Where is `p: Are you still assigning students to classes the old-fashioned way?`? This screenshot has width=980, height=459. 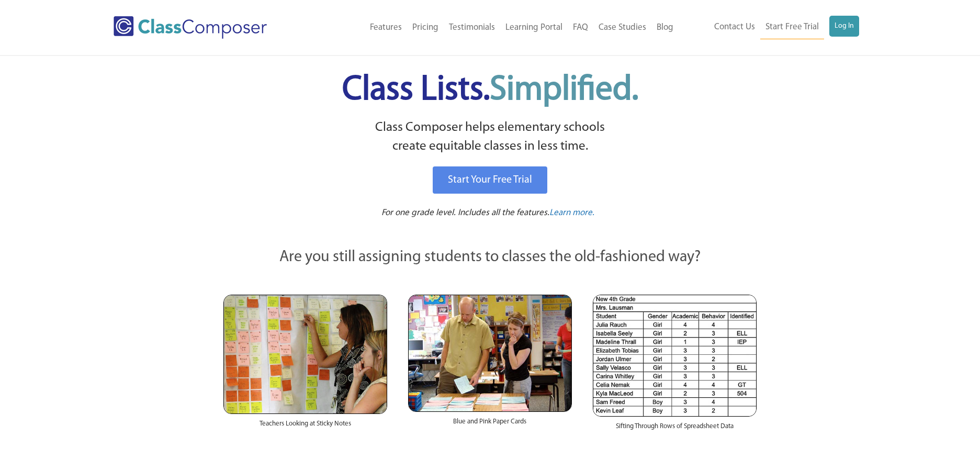
p: Are you still assigning students to classes the old-fashioned way? is located at coordinates (490, 258).